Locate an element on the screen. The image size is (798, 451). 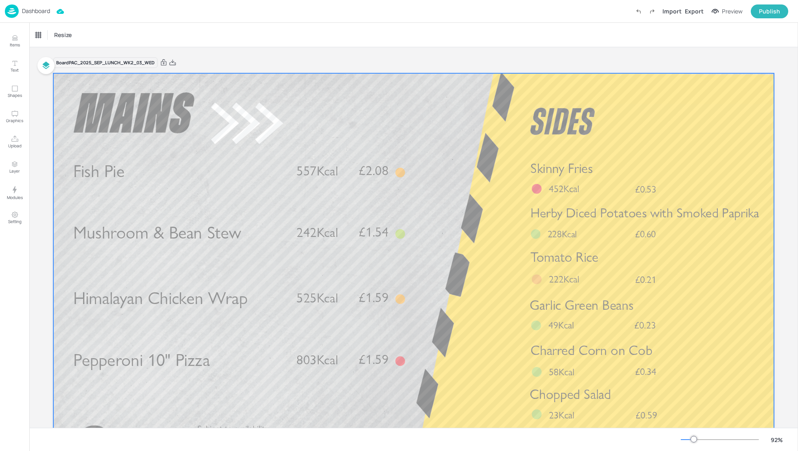
label: Redo (Ctrl + Y) is located at coordinates (653, 11).